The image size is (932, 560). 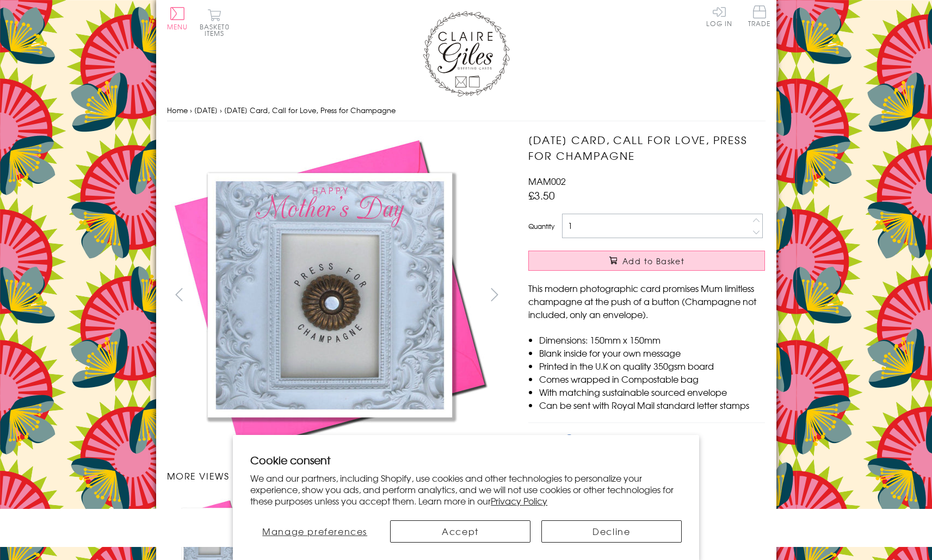 What do you see at coordinates (647, 302) in the screenshot?
I see `p: This modern photographic card promises Mum limitless champagne at the push of a button (Champagne...` at bounding box center [647, 302].